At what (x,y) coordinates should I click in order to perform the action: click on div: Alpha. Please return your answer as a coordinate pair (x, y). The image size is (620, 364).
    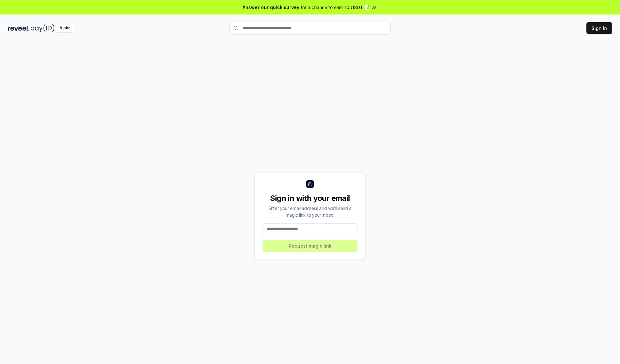
    Looking at the image, I should click on (65, 28).